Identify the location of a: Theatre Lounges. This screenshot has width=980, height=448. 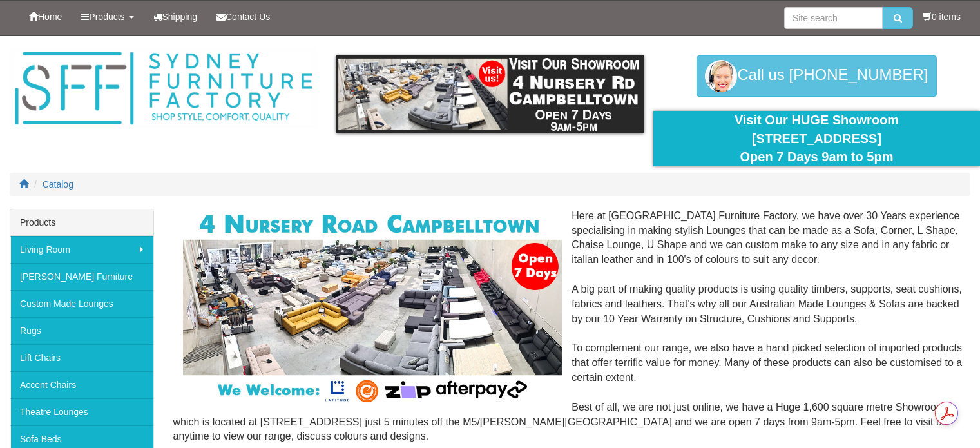
(82, 412).